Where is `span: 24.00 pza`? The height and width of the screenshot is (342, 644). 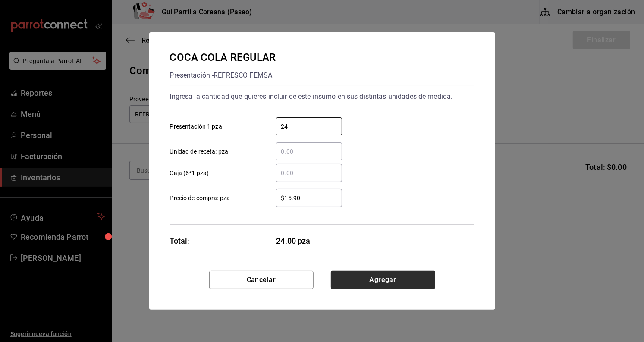
span: 24.00 pza is located at coordinates (309, 240).